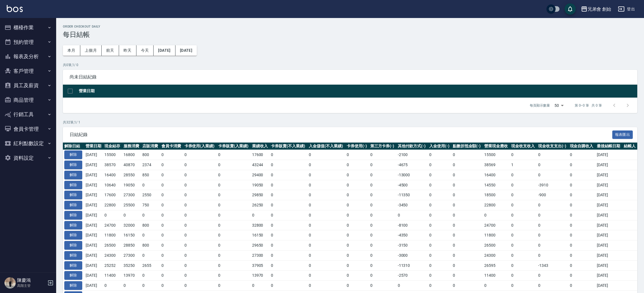 The height and width of the screenshot is (293, 644). I want to click on td: 43244, so click(260, 165).